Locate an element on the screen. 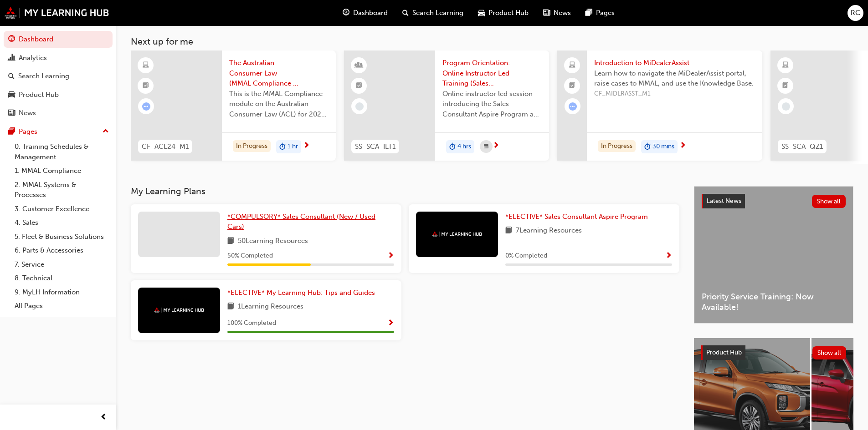 This screenshot has height=430, width=868. a: Product HubShow all is located at coordinates (774, 353).